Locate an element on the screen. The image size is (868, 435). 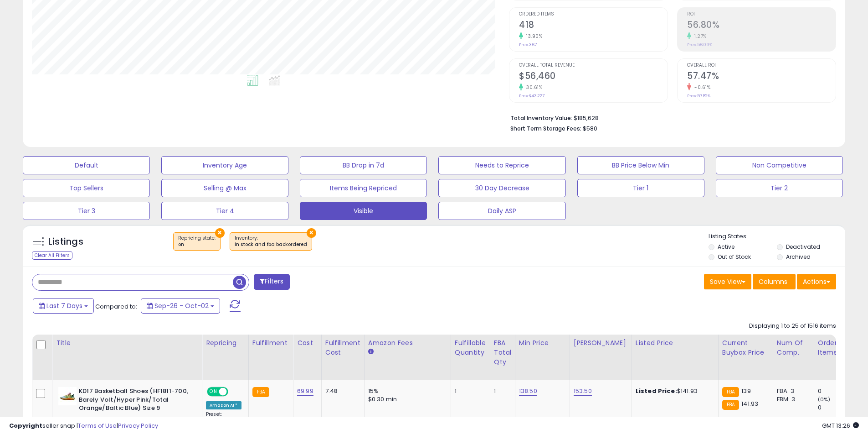
small: Prev: $43,227 is located at coordinates (532, 96).